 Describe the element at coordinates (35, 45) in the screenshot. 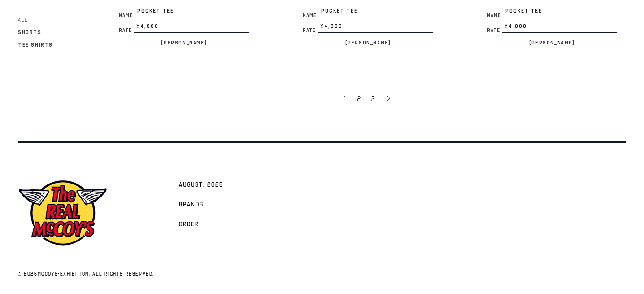

I see `a: Tee Shirts` at that location.